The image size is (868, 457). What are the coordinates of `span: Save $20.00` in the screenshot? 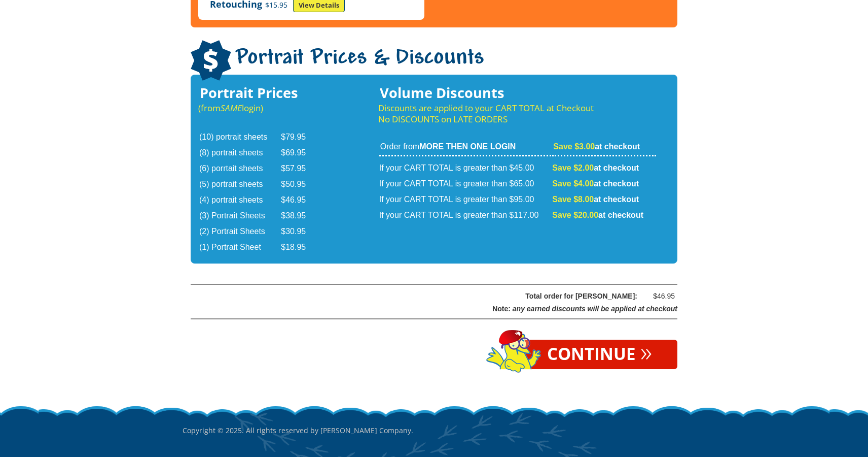 It's located at (575, 214).